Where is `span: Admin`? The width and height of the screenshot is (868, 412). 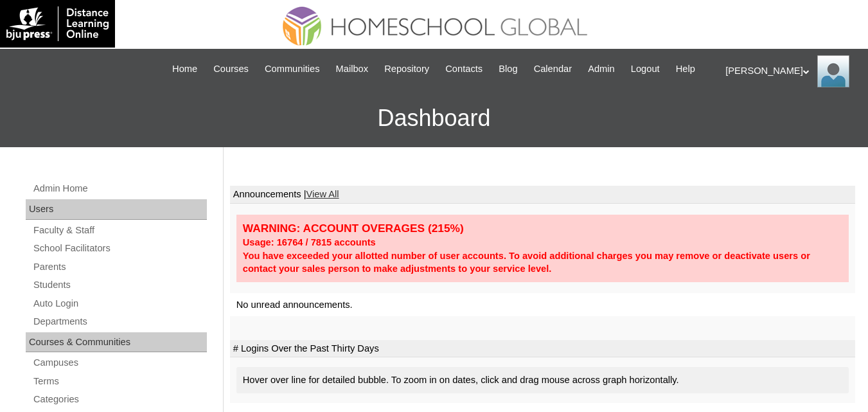
span: Admin is located at coordinates (602, 69).